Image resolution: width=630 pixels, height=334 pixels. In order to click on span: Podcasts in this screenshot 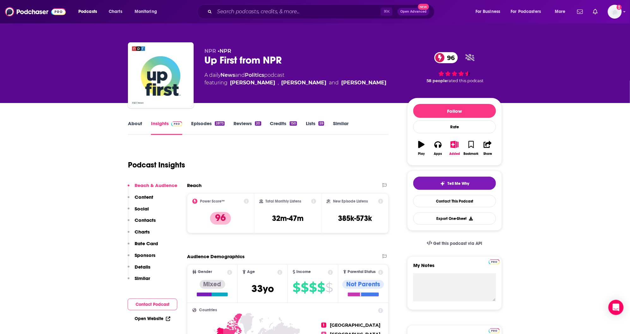, I will do `click(88, 12)`.